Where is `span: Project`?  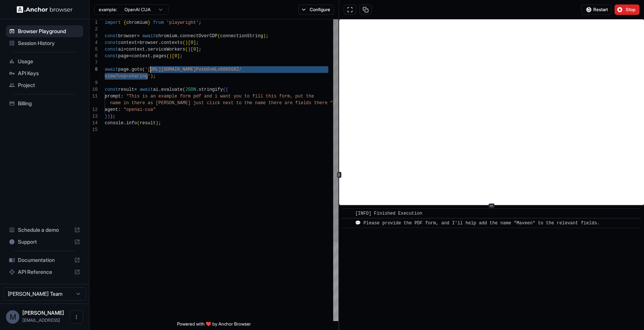 span: Project is located at coordinates (49, 85).